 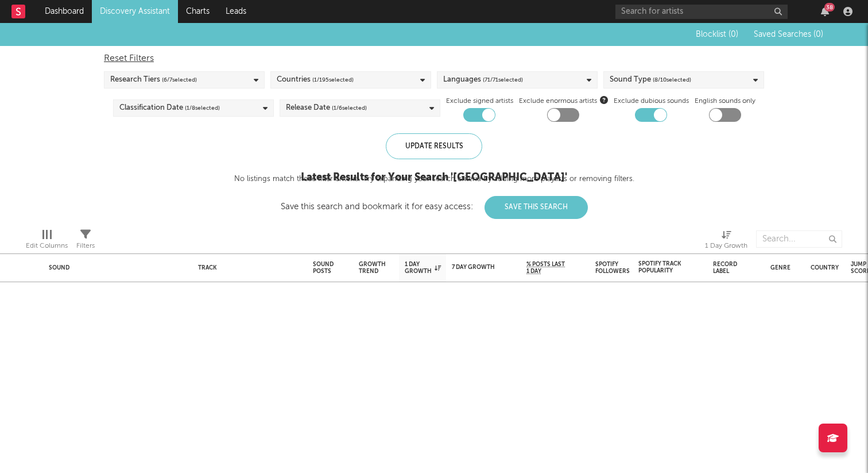 I want to click on button: 38, so click(x=825, y=11).